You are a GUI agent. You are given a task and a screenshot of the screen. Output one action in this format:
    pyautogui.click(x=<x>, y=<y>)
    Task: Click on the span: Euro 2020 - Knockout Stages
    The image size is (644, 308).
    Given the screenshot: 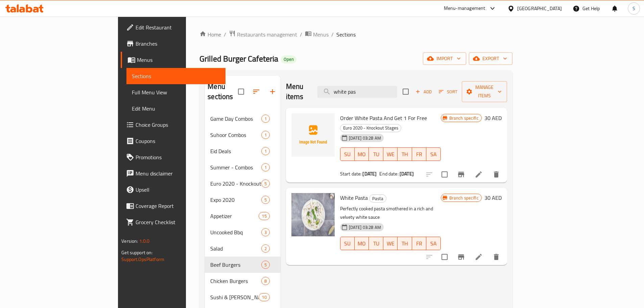 What is the action you would take?
    pyautogui.click(x=371, y=128)
    